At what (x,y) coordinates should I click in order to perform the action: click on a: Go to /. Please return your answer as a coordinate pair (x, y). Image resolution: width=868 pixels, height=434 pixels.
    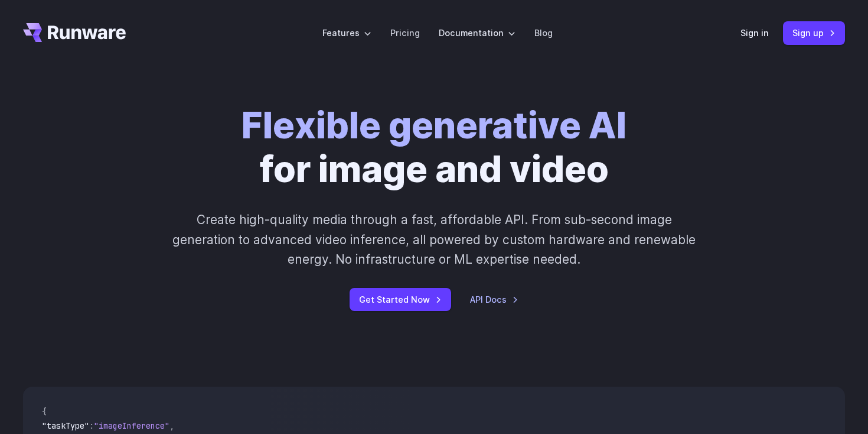
    Looking at the image, I should click on (74, 33).